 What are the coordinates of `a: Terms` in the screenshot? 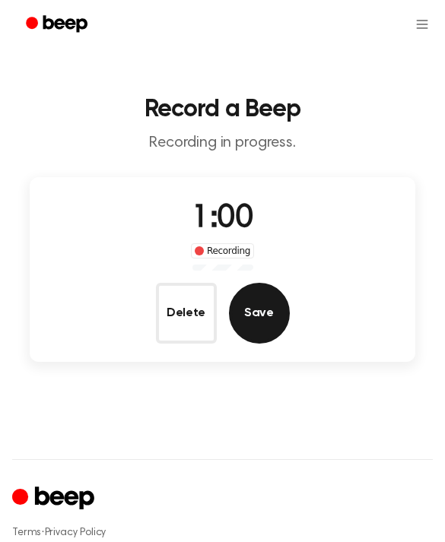 It's located at (27, 533).